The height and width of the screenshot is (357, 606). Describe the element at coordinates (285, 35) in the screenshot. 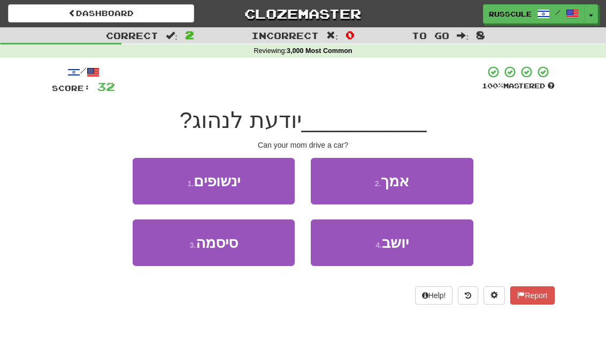

I see `span: Incorrect` at that location.